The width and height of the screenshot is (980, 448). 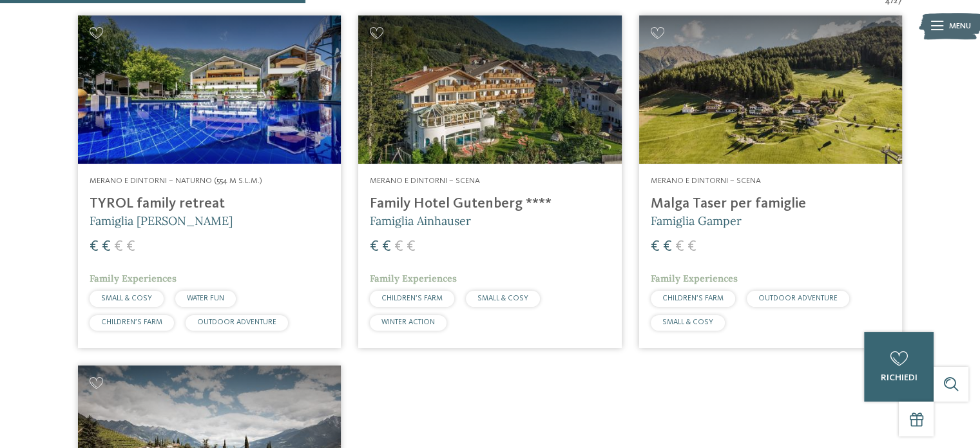 What do you see at coordinates (209, 203) in the screenshot?
I see `h4: TYROL family retreat` at bounding box center [209, 203].